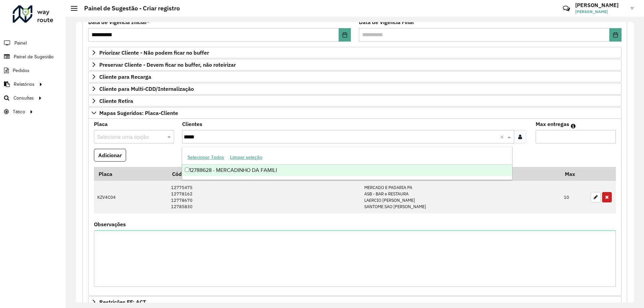 The width and height of the screenshot is (644, 308). Describe the element at coordinates (355, 89) in the screenshot. I see `a: Cliente para Multi-CDD/Internalização` at that location.